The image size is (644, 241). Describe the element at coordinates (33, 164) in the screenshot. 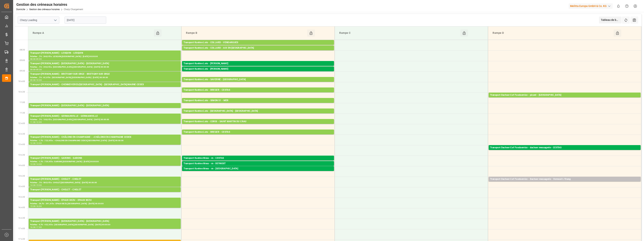

I see `div: 13:30` at that location.